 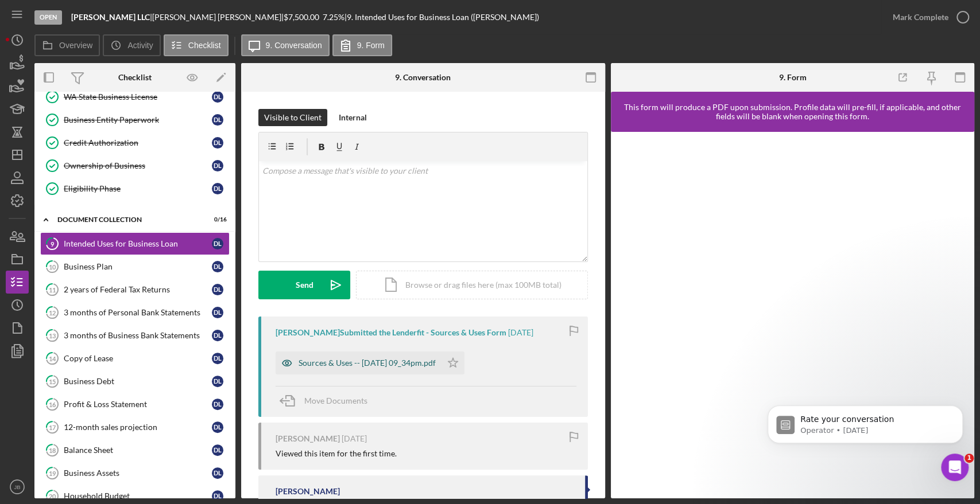 What do you see at coordinates (293, 117) in the screenshot?
I see `div: Visible to Client` at bounding box center [293, 117].